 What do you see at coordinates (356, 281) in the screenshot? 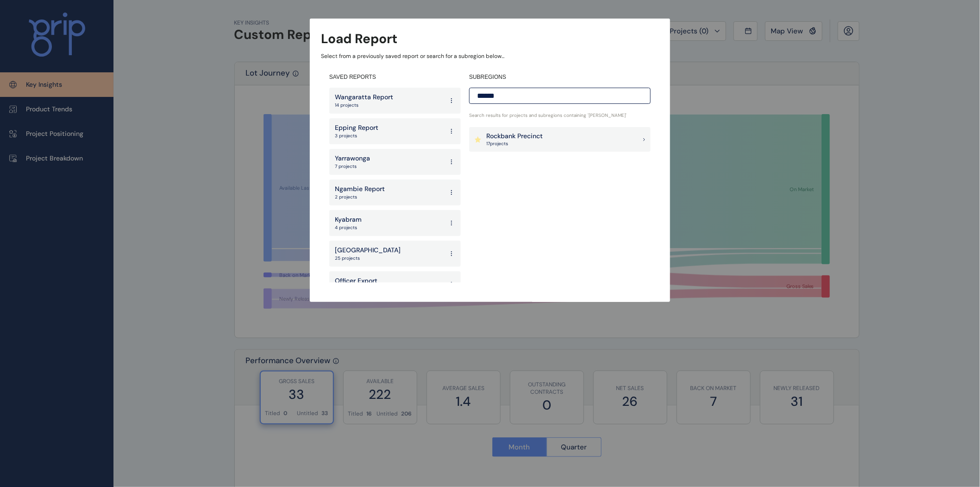
I see `p: Officer Export` at bounding box center [356, 281].